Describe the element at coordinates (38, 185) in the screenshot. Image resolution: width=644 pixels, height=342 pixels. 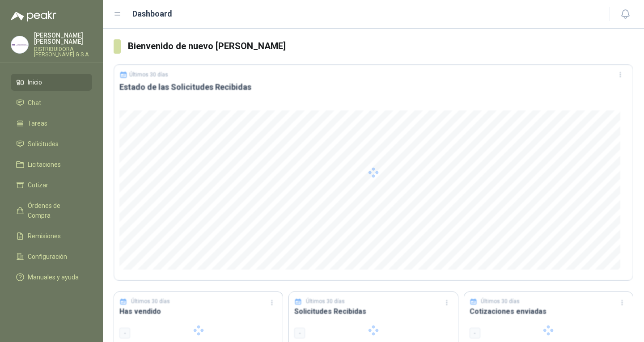
I see `span: Cotizar` at that location.